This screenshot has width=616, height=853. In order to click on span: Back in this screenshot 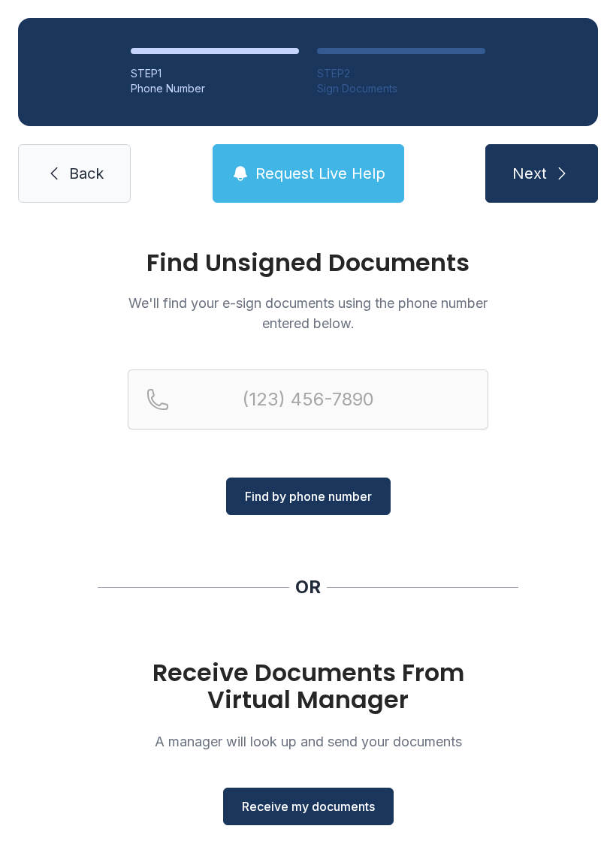, I will do `click(86, 174)`.